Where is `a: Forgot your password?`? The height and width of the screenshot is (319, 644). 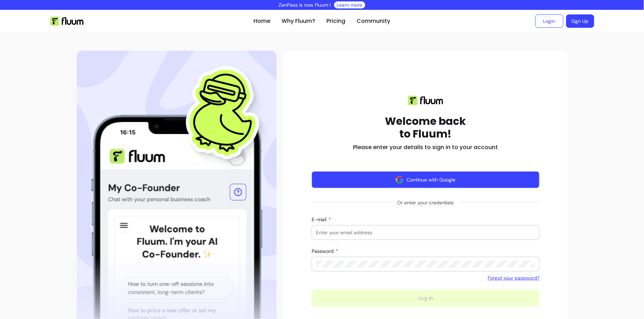
a: Forgot your password? is located at coordinates (514, 278).